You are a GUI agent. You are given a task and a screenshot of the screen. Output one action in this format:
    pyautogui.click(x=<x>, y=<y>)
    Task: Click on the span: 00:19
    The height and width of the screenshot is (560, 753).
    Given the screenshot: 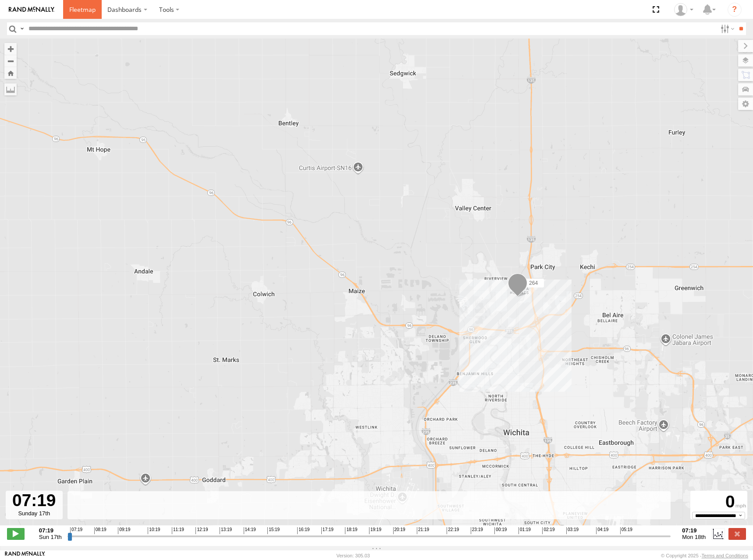 What is the action you would take?
    pyautogui.click(x=501, y=531)
    